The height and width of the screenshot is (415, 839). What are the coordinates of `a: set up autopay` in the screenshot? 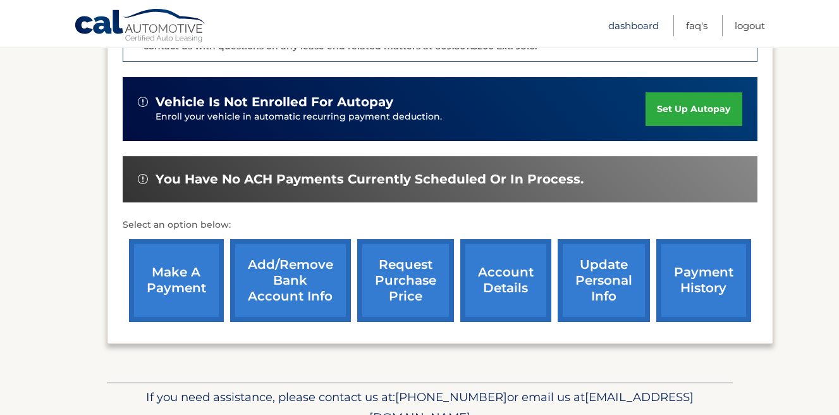 It's located at (693, 109).